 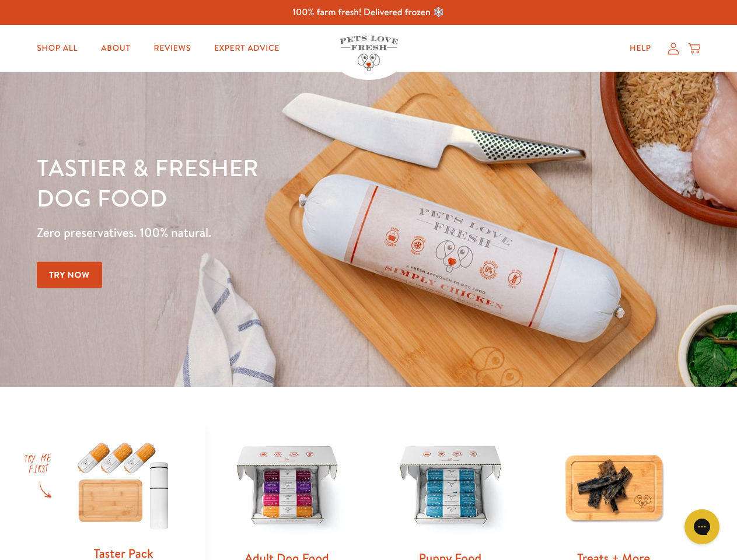 What do you see at coordinates (172, 48) in the screenshot?
I see `a: Reviews` at bounding box center [172, 48].